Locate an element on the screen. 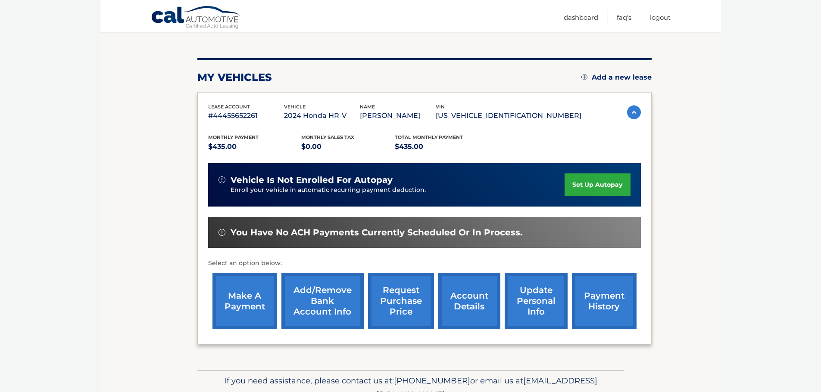 The width and height of the screenshot is (821, 392). p: Select an option below: is located at coordinates (424, 264).